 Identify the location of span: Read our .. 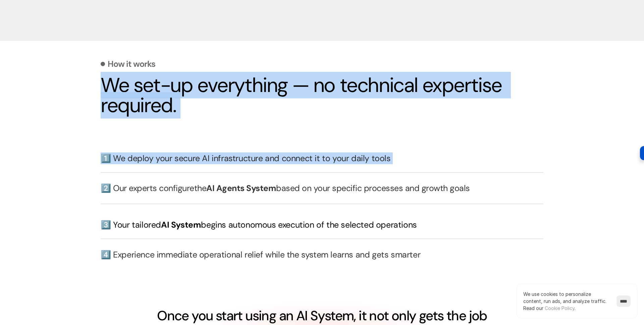
(549, 308).